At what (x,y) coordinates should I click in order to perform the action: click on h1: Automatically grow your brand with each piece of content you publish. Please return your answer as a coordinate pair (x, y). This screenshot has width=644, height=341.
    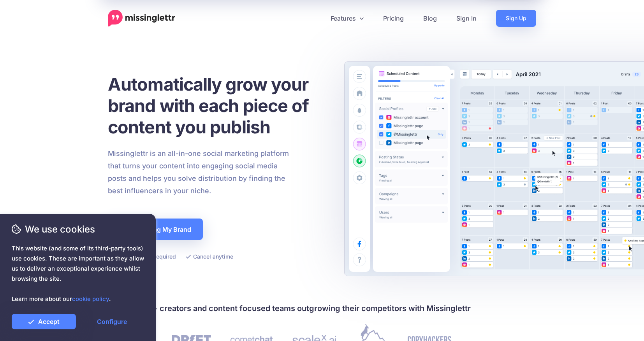
    Looking at the image, I should click on (218, 105).